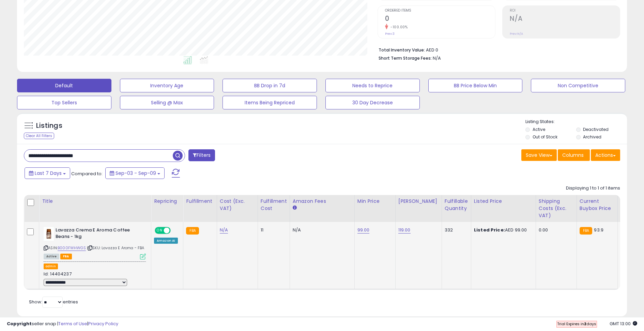  I want to click on div: N/A, so click(321, 231).